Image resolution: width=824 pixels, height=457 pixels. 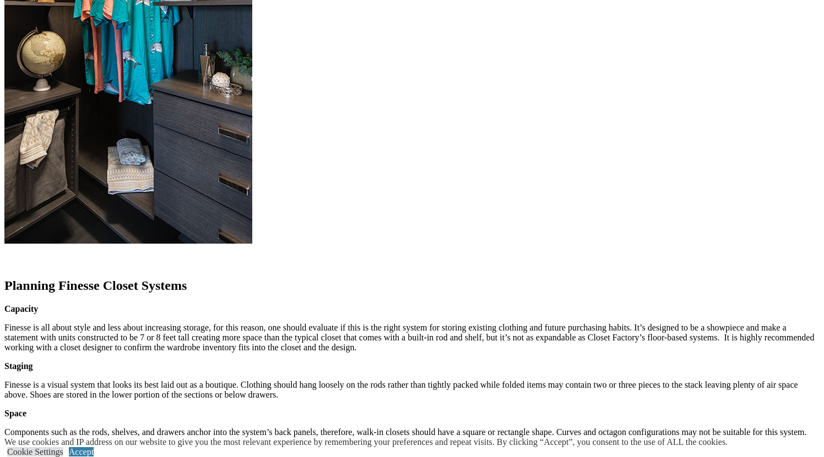 What do you see at coordinates (366, 443) in the screenshot?
I see `div: We use cookies and IP address on our website to give you the most relevant experience by remember...` at bounding box center [366, 443].